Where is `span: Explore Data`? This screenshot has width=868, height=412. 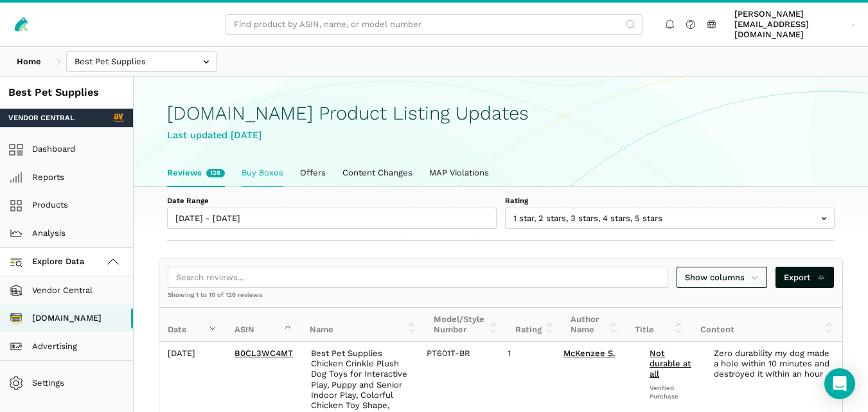 span: Explore Data is located at coordinates (49, 262).